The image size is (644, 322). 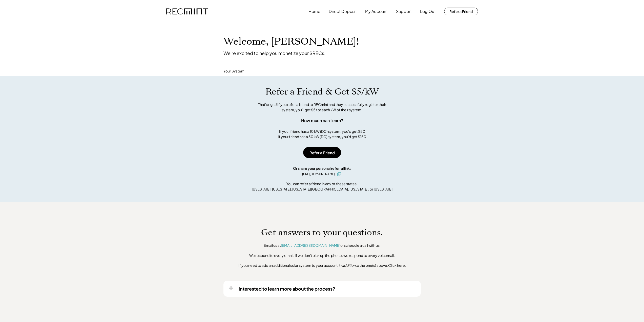 I want to click on h1: Get answers to your questions., so click(x=322, y=233).